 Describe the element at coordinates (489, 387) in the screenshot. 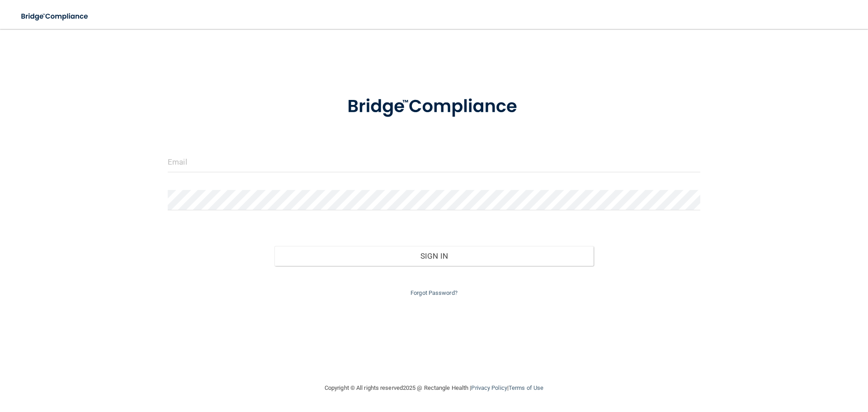

I see `a: Privacy Policy` at that location.